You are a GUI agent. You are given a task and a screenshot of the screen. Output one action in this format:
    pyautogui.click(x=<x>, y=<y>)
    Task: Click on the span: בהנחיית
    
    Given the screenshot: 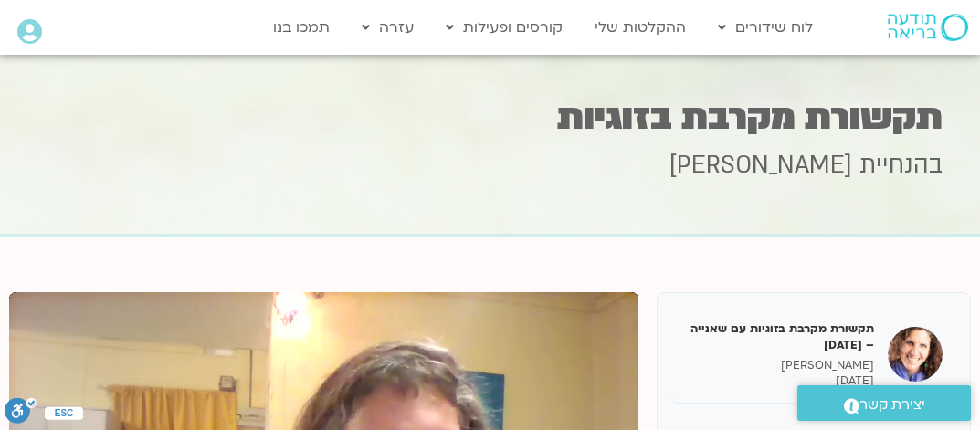 What is the action you would take?
    pyautogui.click(x=900, y=165)
    